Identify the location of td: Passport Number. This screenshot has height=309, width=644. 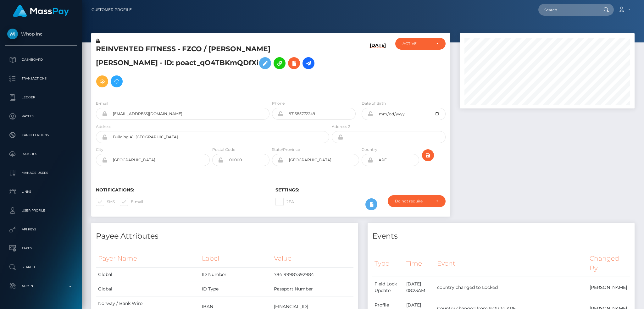
(312, 289).